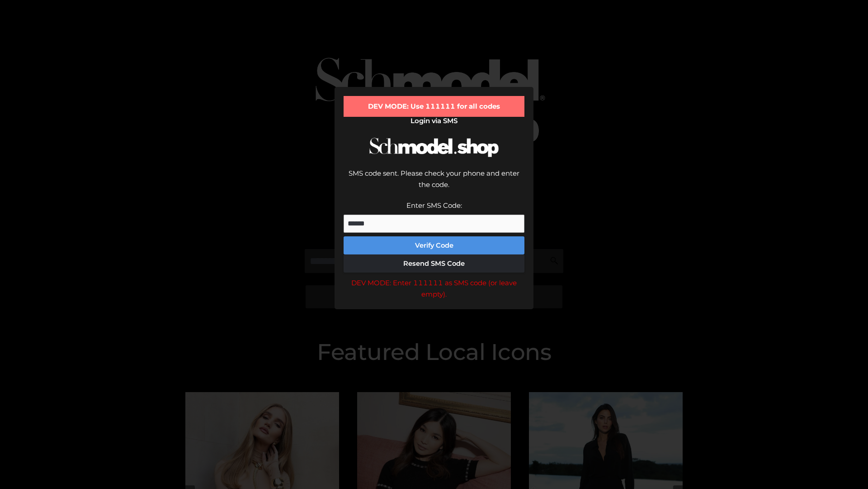  What do you see at coordinates (434, 263) in the screenshot?
I see `button: Resend SMS Code` at bounding box center [434, 263].